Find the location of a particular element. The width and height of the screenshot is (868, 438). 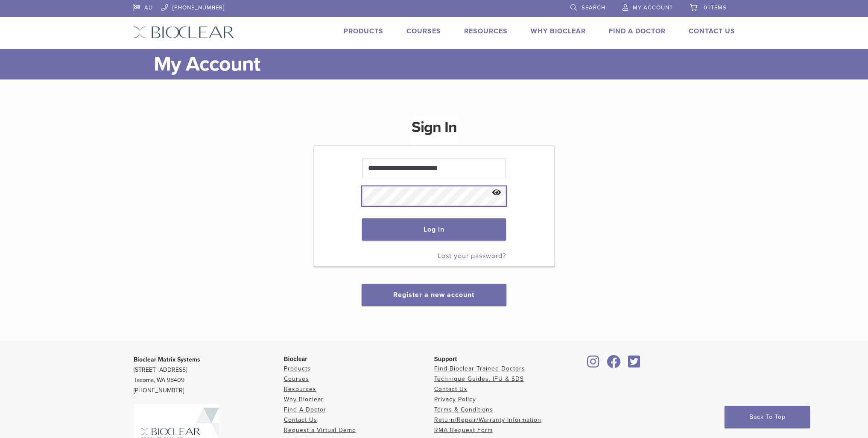

a: Privacy Policy is located at coordinates (455, 399).